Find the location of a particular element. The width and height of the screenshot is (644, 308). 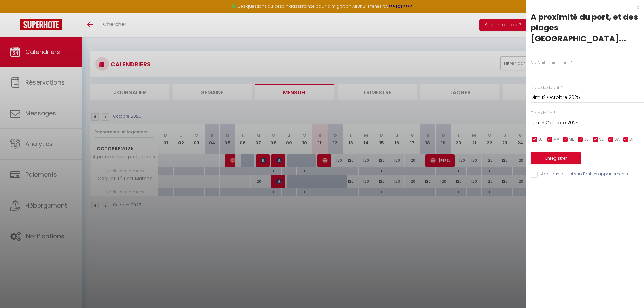

span: MA is located at coordinates (557, 139).